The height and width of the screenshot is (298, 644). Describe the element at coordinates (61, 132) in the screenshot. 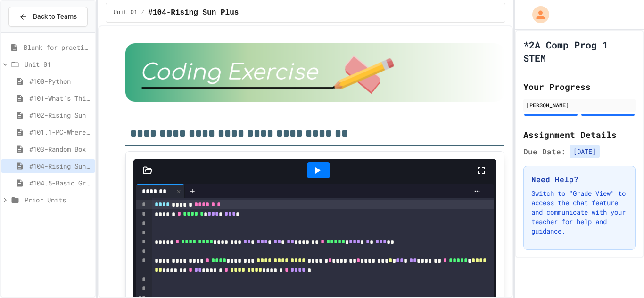

I see `span: #101.1-PC-Where am I?` at that location.